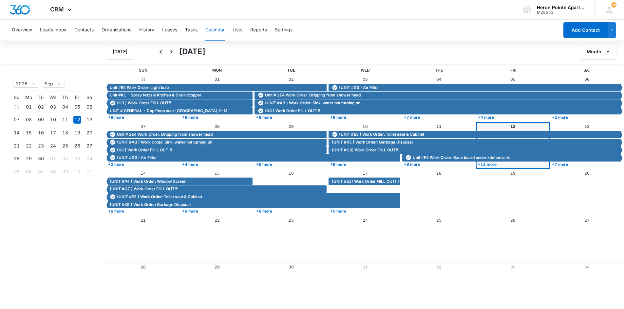 Image resolution: width=624 pixels, height=309 pixels. What do you see at coordinates (65, 98) in the screenshot?
I see `th: Th` at bounding box center [65, 98].